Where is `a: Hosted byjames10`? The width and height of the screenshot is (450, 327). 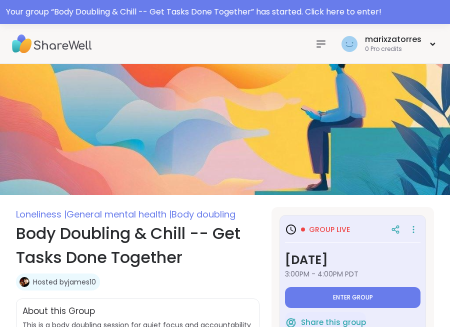 a: Hosted byjames10 is located at coordinates (64, 282).